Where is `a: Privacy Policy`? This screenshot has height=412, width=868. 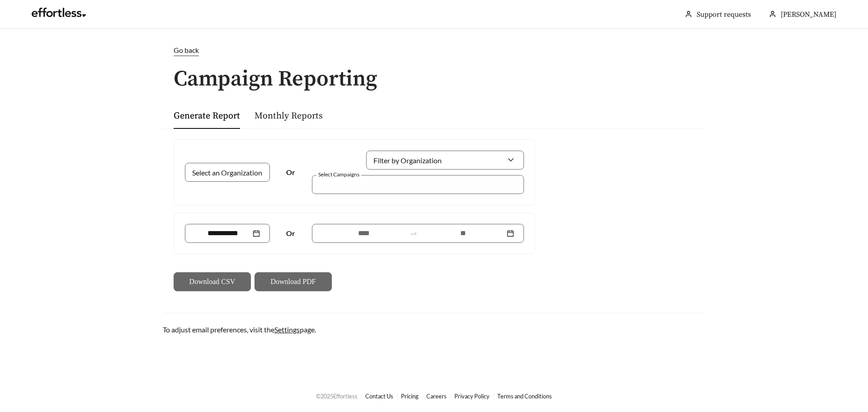 a: Privacy Policy is located at coordinates (472, 396).